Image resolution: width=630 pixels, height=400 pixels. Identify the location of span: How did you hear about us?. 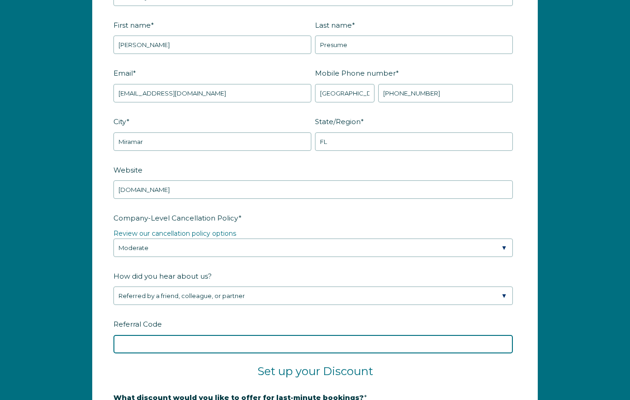
(162, 276).